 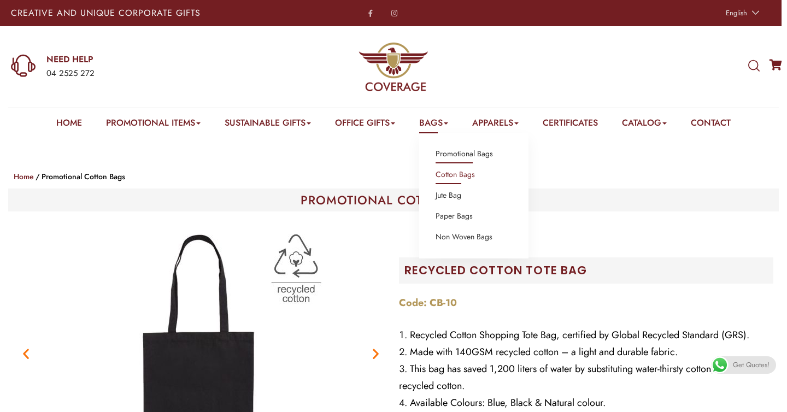 I want to click on a: Promotional Items, so click(x=153, y=125).